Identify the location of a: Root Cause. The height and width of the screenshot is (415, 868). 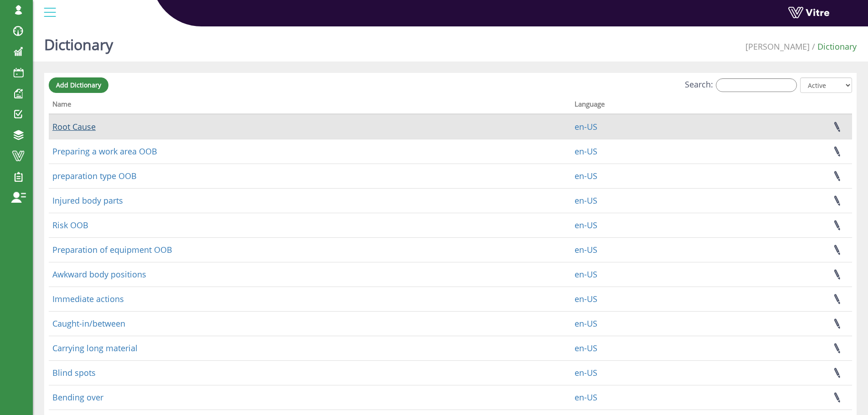
(74, 127).